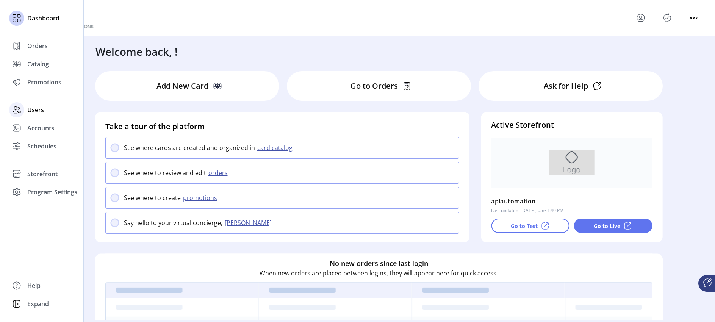 The height and width of the screenshot is (322, 715). Describe the element at coordinates (52, 192) in the screenshot. I see `span: Program Settings` at that location.